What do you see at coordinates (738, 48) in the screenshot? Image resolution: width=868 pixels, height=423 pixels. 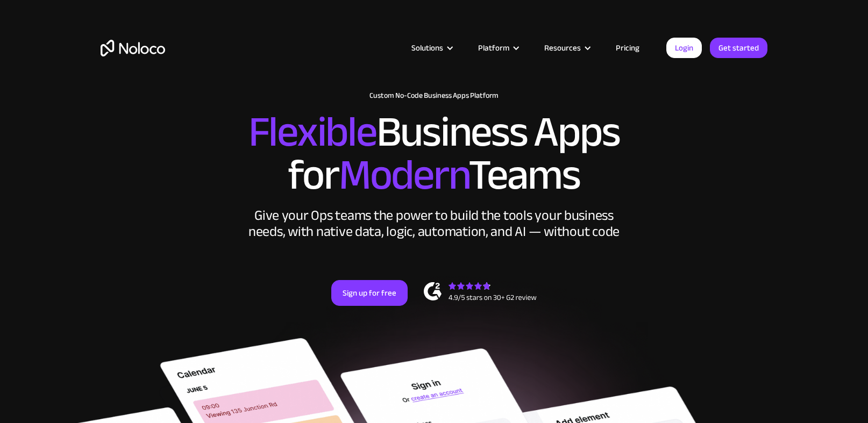 I see `a: Get started` at bounding box center [738, 48].